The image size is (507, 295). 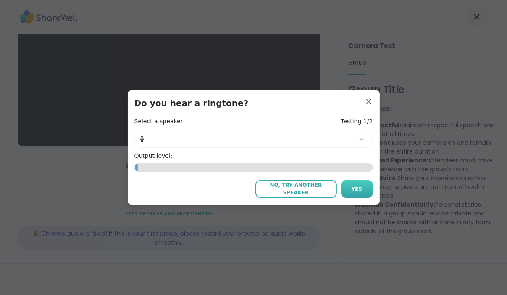 What do you see at coordinates (254, 103) in the screenshot?
I see `h3: Do you hear a ringtone?` at bounding box center [254, 103].